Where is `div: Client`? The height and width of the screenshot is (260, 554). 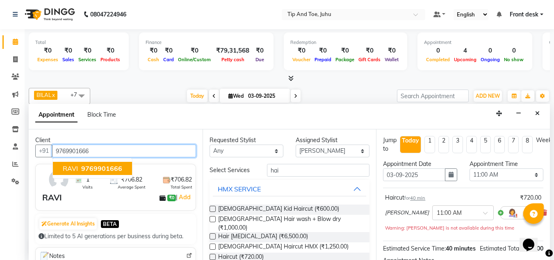
div: Client is located at coordinates (116, 140).